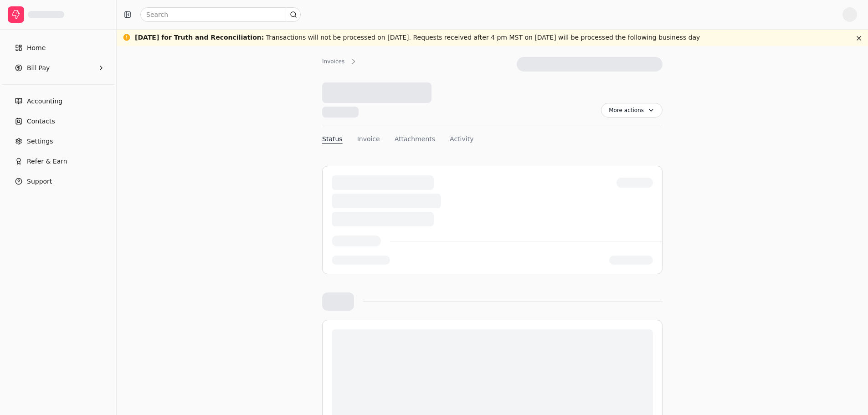  I want to click on button: Status, so click(332, 139).